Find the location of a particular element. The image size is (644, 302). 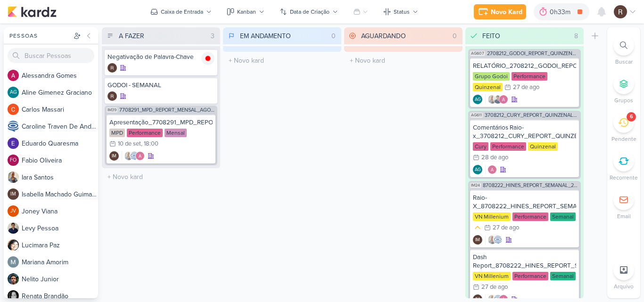

button: Novo Kard is located at coordinates (500, 12).